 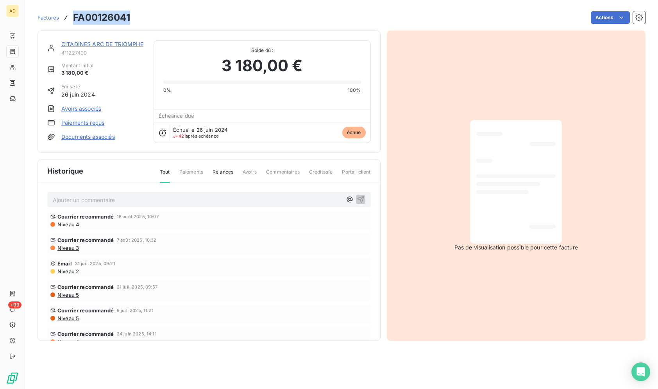 What do you see at coordinates (95, 263) in the screenshot?
I see `span: 31 juil. 2025, 09:21` at bounding box center [95, 263].